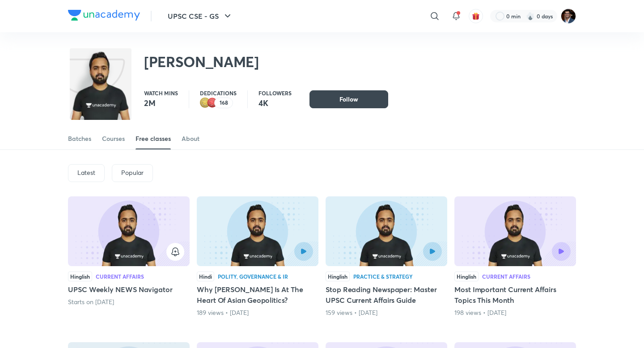 This screenshot has height=348, width=644. I want to click on p: Dedications, so click(218, 93).